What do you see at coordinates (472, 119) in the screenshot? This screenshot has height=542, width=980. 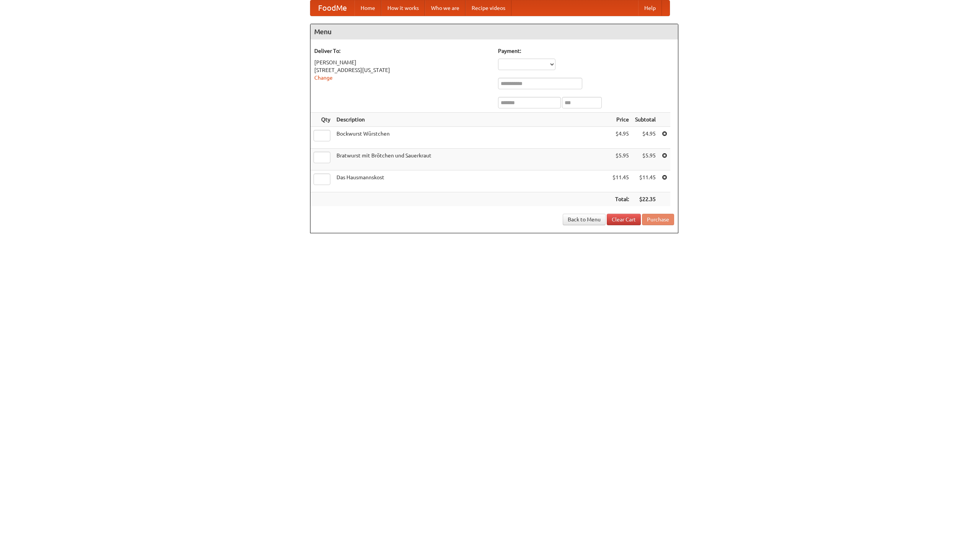 I see `th: Description` at bounding box center [472, 119].